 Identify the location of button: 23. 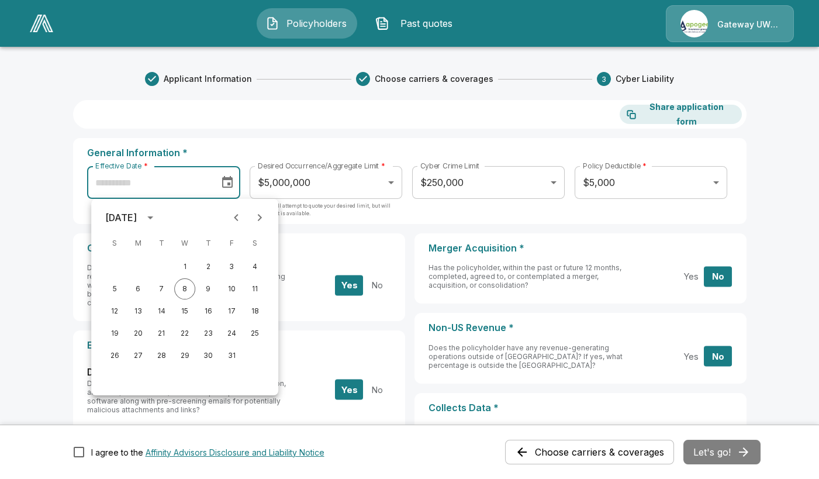
(208, 333).